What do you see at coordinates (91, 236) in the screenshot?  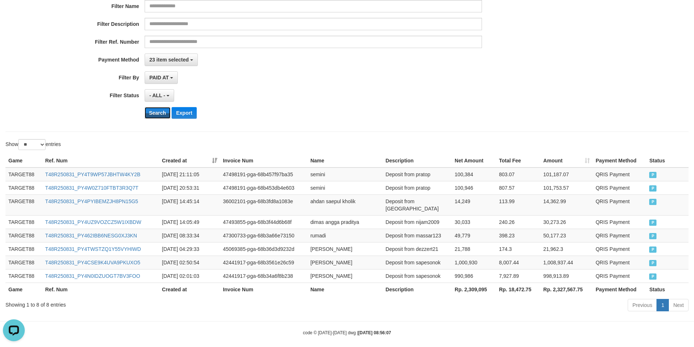 I see `a: T48R250831_PY462IBB6NESG0XJ3KN` at bounding box center [91, 236].